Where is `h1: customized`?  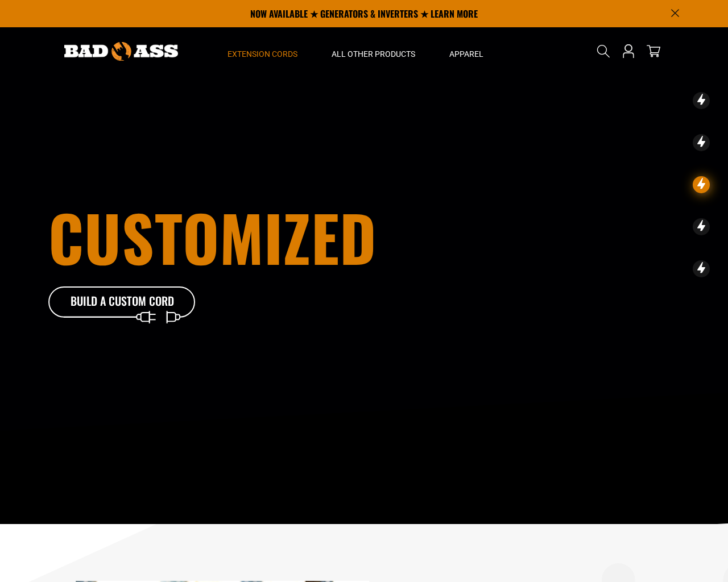
h1: customized is located at coordinates (238, 237).